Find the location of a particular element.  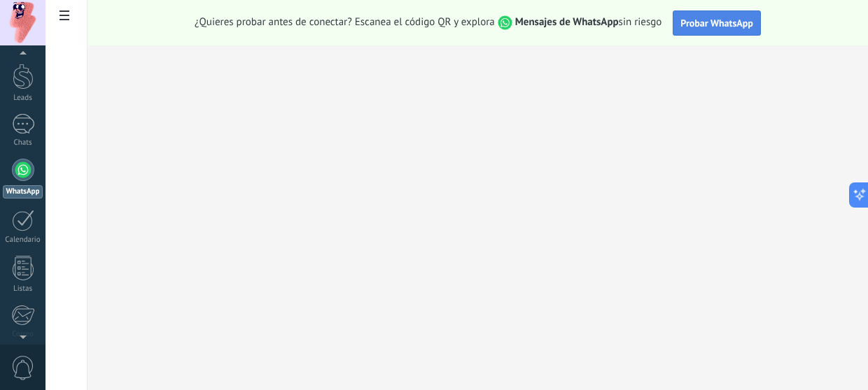

span: Probar WhatsApp is located at coordinates (717, 23).